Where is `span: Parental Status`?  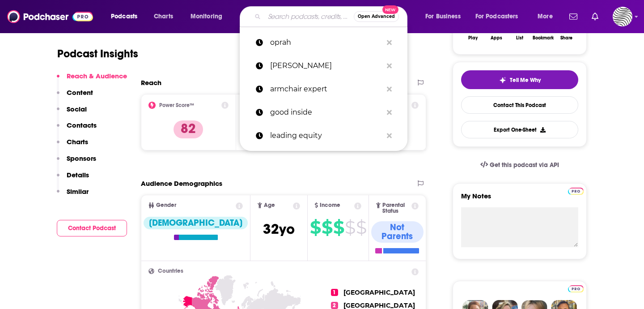
span: Parental Status is located at coordinates (396, 208).